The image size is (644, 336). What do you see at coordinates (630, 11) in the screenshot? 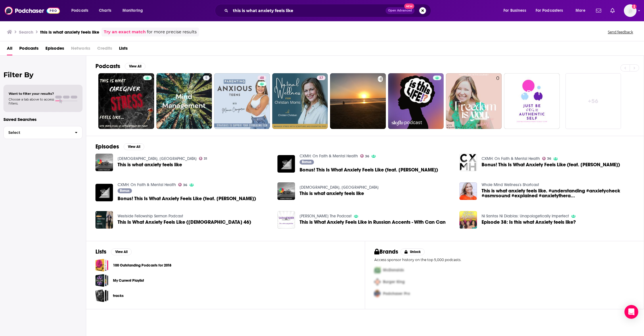
I see `img: User Profile` at bounding box center [630, 11].